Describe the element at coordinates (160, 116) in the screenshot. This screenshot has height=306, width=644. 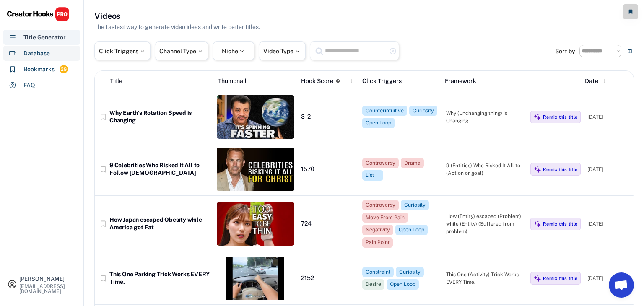
I see `div: Why Earth’s Rotation Speed is Changing` at that location.